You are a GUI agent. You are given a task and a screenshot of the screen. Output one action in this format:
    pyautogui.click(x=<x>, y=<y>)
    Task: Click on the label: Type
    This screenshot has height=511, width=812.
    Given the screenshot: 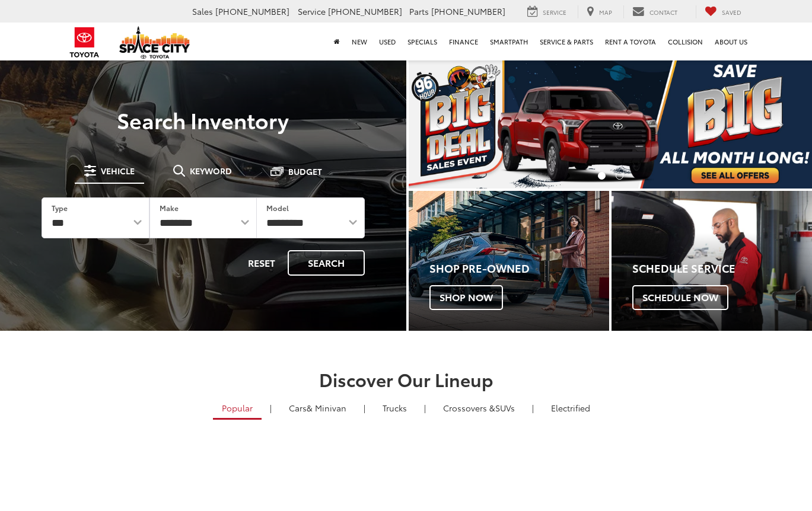 What is the action you would take?
    pyautogui.click(x=60, y=208)
    